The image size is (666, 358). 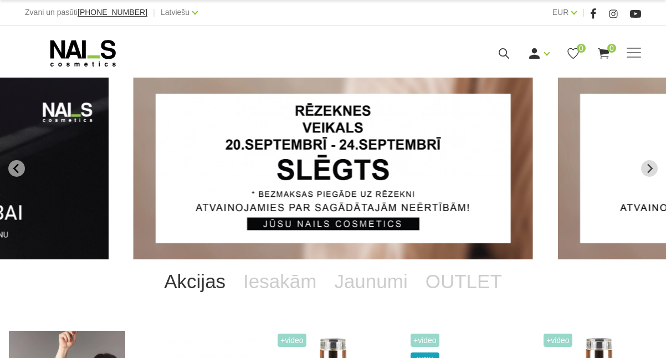 I want to click on a: Jaunumi, so click(x=371, y=282).